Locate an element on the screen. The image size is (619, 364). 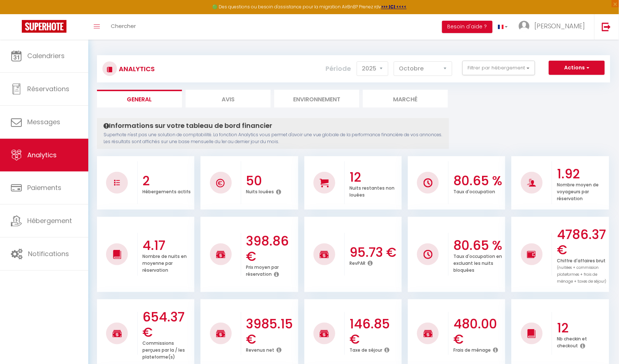
a: >>> ICI <<<< is located at coordinates (394, 6).